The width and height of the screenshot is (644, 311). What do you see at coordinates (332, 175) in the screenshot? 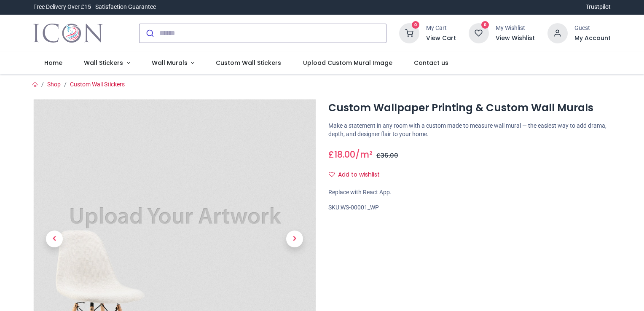
I see `i: Add to wishlist` at bounding box center [332, 175].